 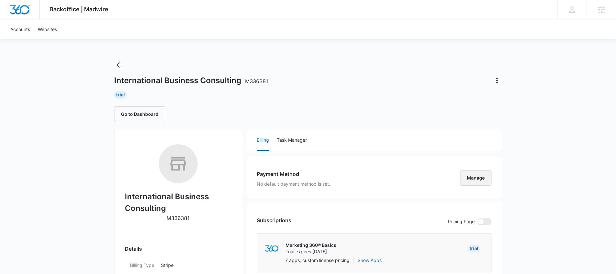 What do you see at coordinates (263, 140) in the screenshot?
I see `button: Billing` at bounding box center [263, 140].